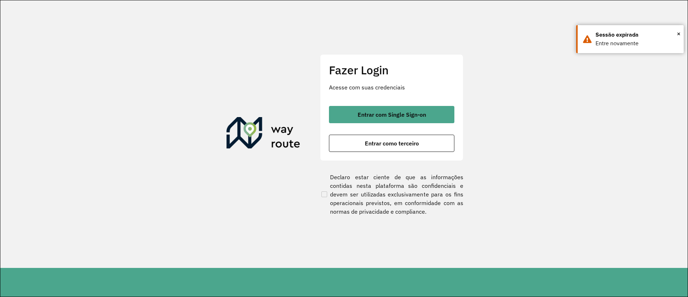  Describe the element at coordinates (392, 143) in the screenshot. I see `span: Entrar como terceiro` at that location.